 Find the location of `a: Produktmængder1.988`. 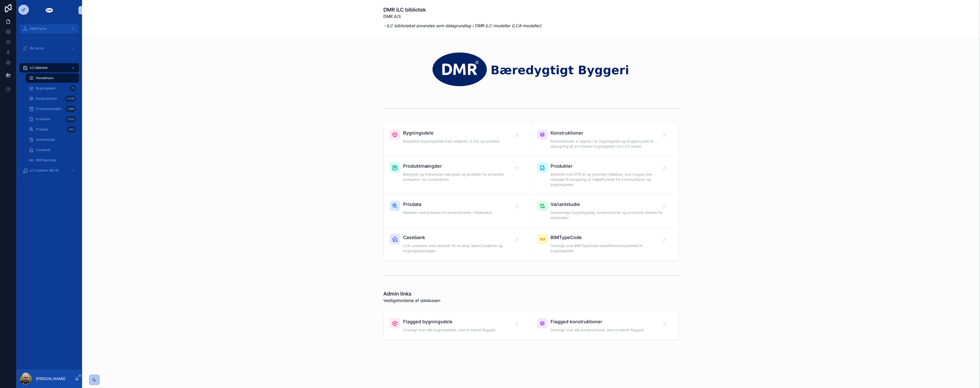

a: Produktmængder1.988 is located at coordinates (52, 109).